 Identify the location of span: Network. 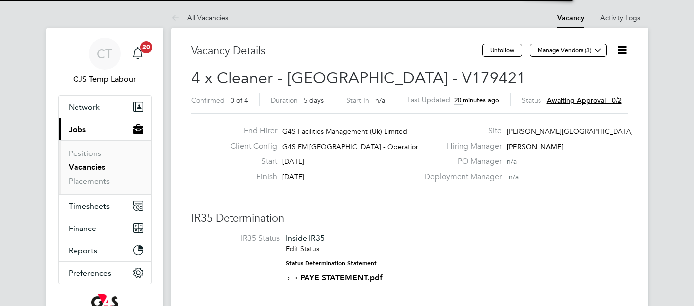
(84, 107).